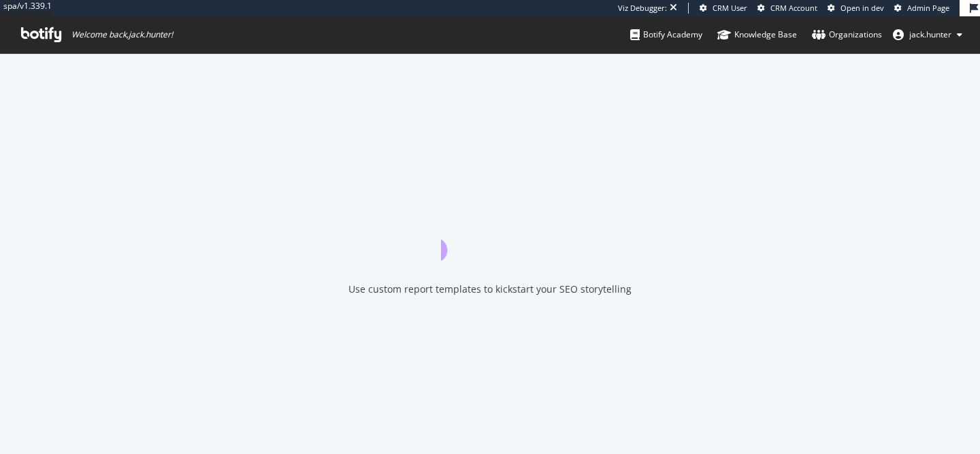 This screenshot has width=980, height=454. Describe the element at coordinates (928, 8) in the screenshot. I see `span: Admin Page` at that location.